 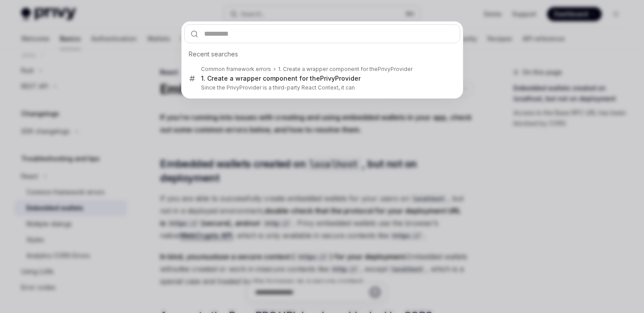 What do you see at coordinates (321, 88) in the screenshot?
I see `p: Since the PrivyProvider is a third-party React Context, it can` at bounding box center [321, 88].